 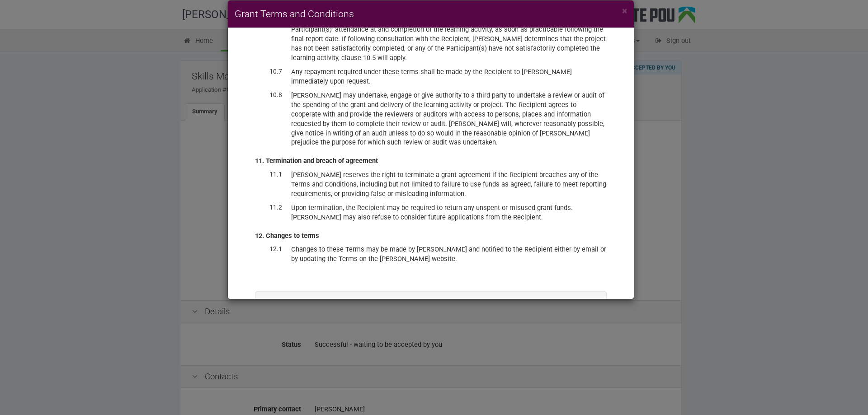 I want to click on dt: 10.7, so click(x=268, y=72).